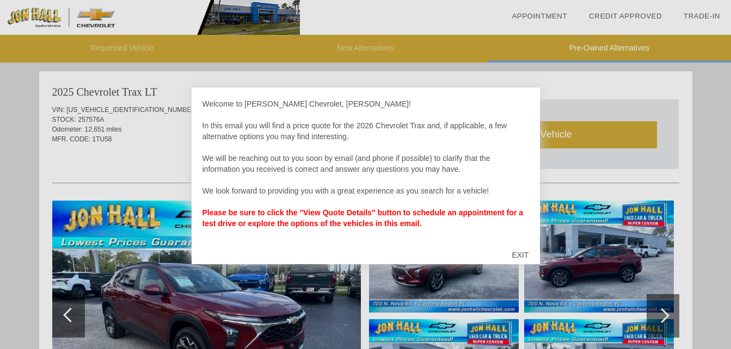 This screenshot has height=349, width=731. Describe the element at coordinates (625, 16) in the screenshot. I see `a: Credit Approved` at that location.